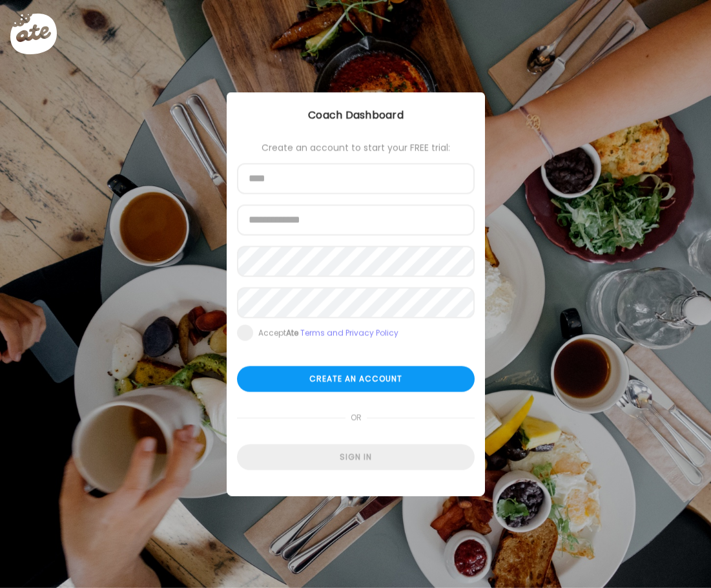 This screenshot has height=588, width=711. Describe the element at coordinates (356, 148) in the screenshot. I see `div: Create an account to start your FREE trial:` at that location.